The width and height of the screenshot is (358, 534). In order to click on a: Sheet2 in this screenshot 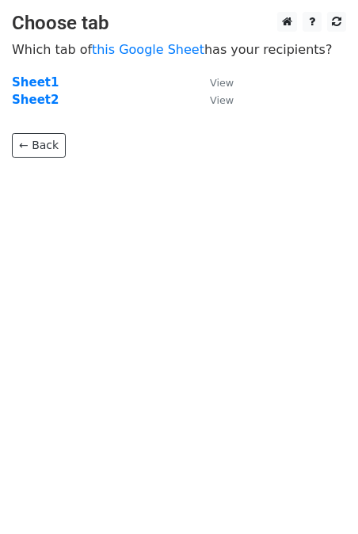, I will do `click(35, 100)`.